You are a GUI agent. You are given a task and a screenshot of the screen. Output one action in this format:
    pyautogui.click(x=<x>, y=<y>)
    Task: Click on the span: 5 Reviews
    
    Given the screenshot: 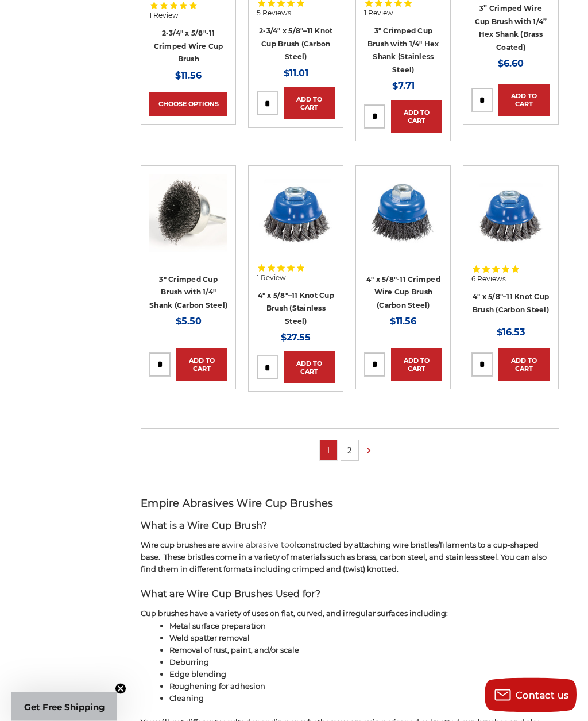 What is the action you would take?
    pyautogui.click(x=274, y=14)
    